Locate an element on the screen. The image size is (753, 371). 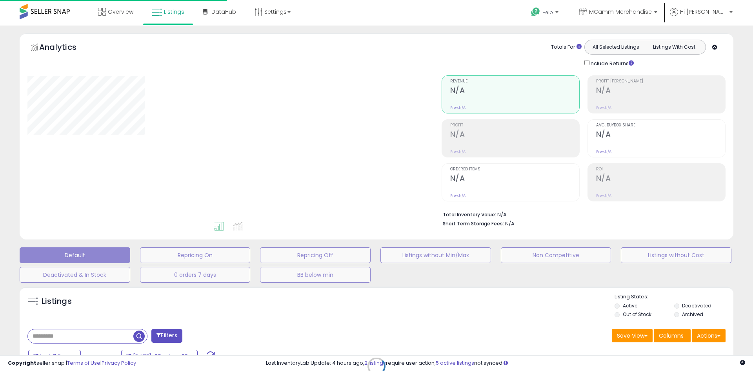
a: Help is located at coordinates (546, 13).